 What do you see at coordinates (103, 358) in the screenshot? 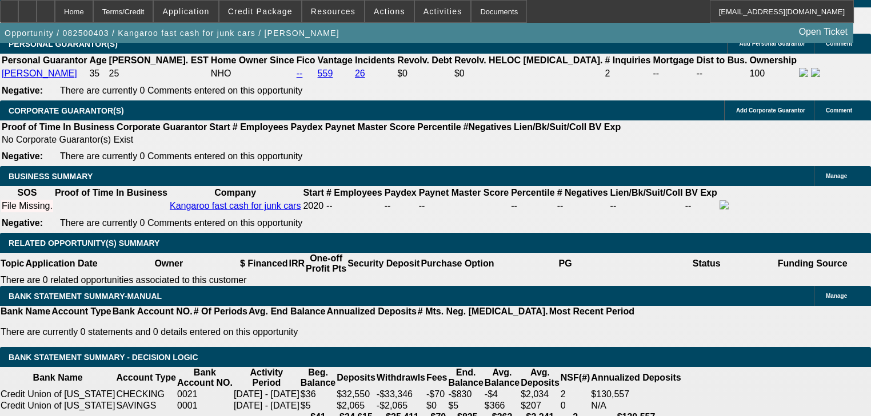
I see `span: Bank Statement Summary - Decision Logic` at bounding box center [103, 358].